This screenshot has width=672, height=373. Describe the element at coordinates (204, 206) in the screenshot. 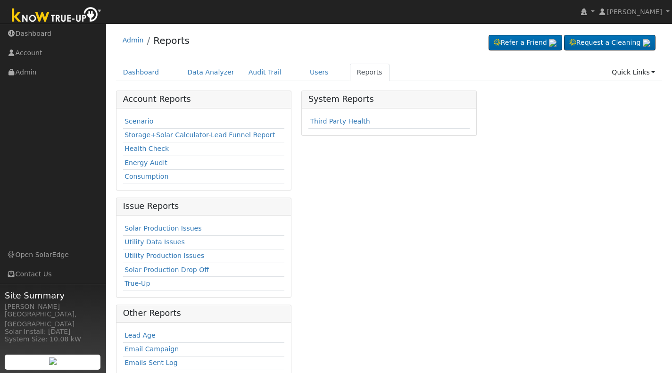

I see `h5: Issue Reports` at that location.